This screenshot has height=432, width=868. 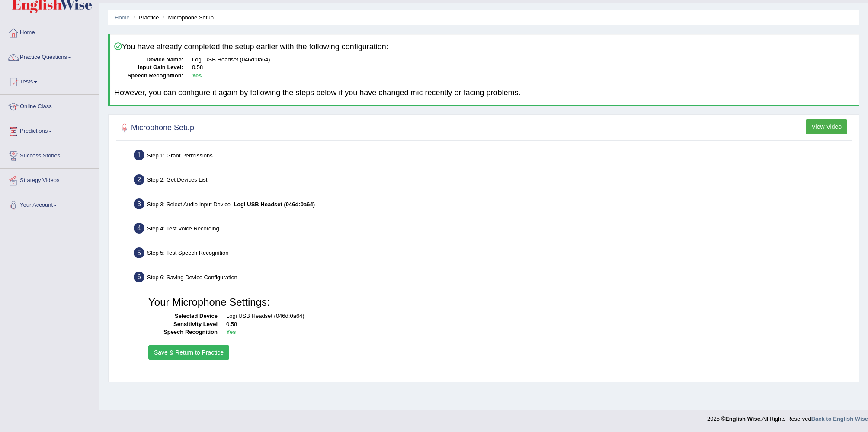 What do you see at coordinates (492, 181) in the screenshot?
I see `div: Step 2: Get Devices List` at bounding box center [492, 181].